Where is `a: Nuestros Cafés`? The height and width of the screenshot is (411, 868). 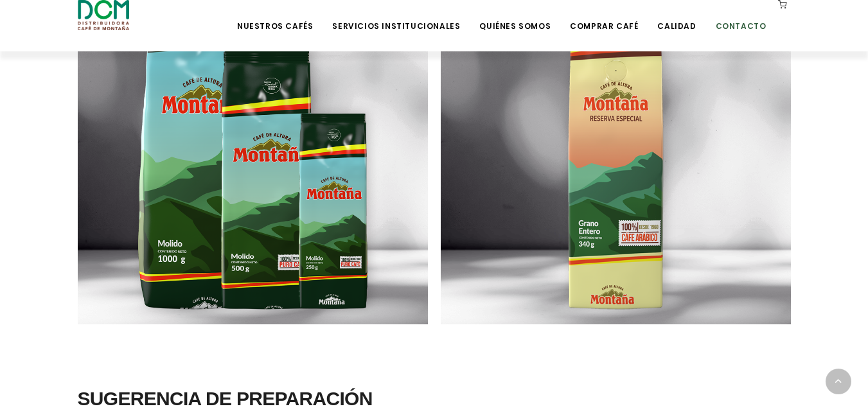 a: Nuestros Cafés is located at coordinates (275, 16).